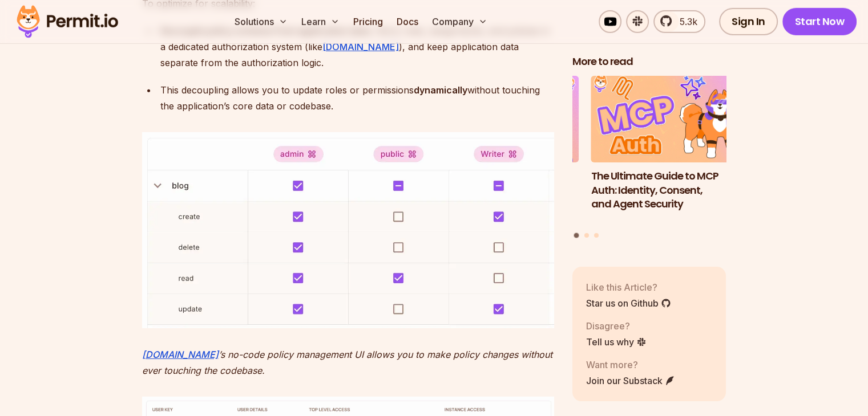 The height and width of the screenshot is (416, 868). What do you see at coordinates (501, 150) in the screenshot?
I see `li: 3 of 3` at bounding box center [501, 150].